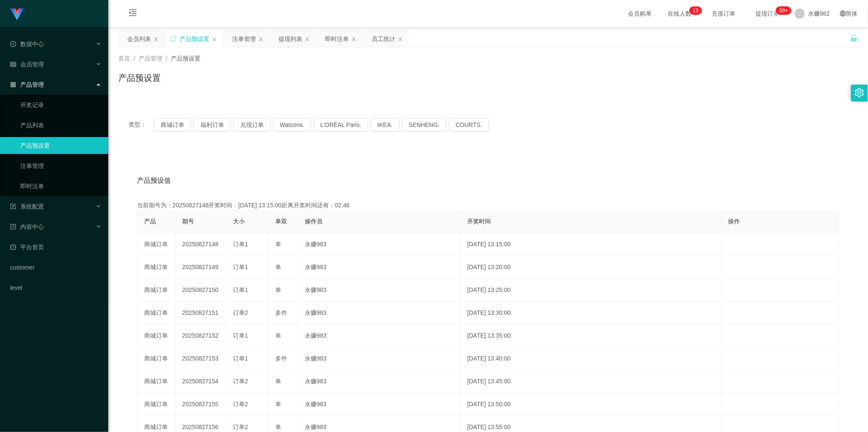  Describe the element at coordinates (56, 267) in the screenshot. I see `a: customer` at that location.